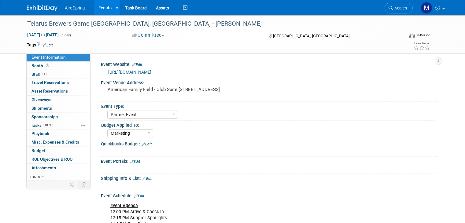  I want to click on button: Committed, so click(148, 35).